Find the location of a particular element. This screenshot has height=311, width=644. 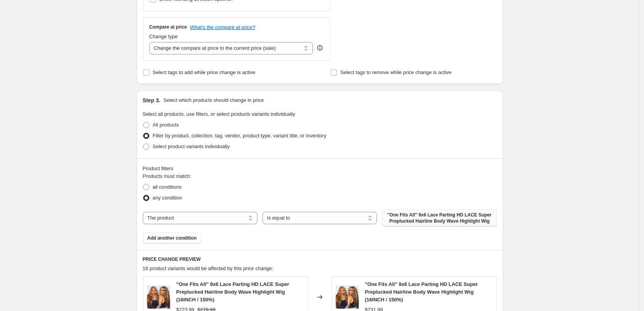

span: any condition is located at coordinates (168, 198).